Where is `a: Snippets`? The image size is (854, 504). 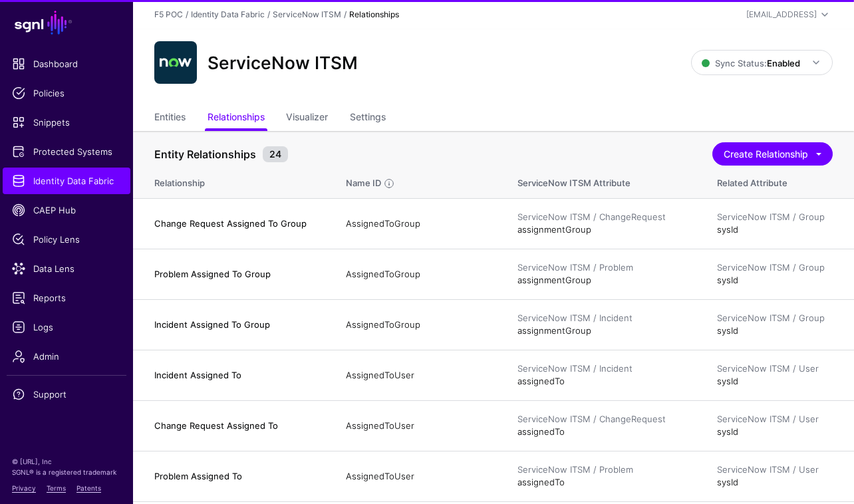 a: Snippets is located at coordinates (67, 122).